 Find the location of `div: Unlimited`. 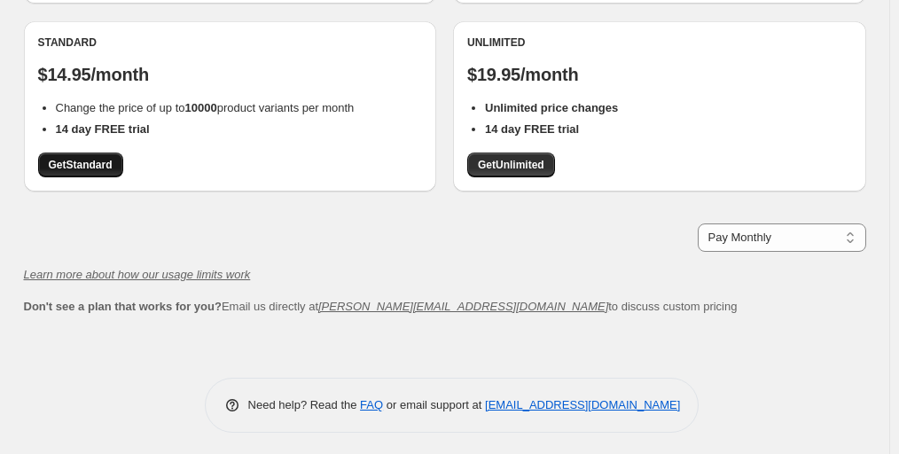

div: Unlimited is located at coordinates (660, 43).